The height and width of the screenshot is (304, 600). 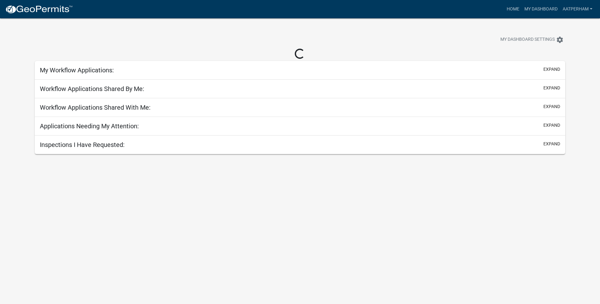 I want to click on a: My Dashboard, so click(x=541, y=9).